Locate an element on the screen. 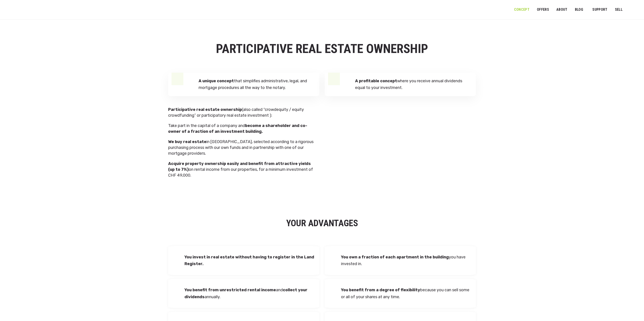  strong: We buy real estate is located at coordinates (187, 141).